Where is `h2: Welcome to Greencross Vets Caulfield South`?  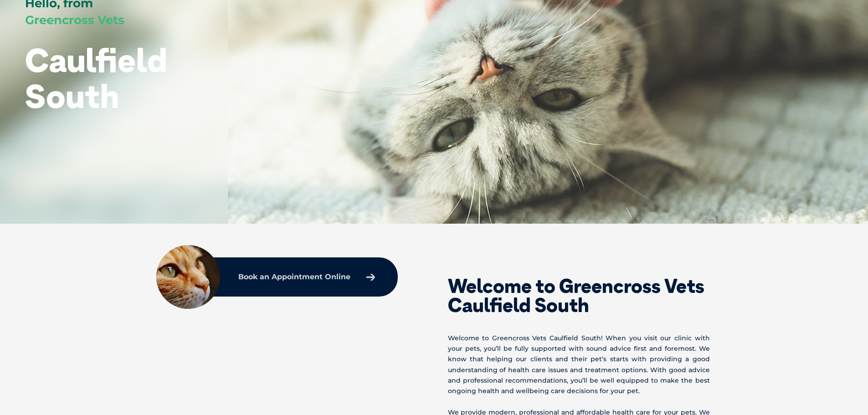 h2: Welcome to Greencross Vets Caulfield South is located at coordinates (579, 296).